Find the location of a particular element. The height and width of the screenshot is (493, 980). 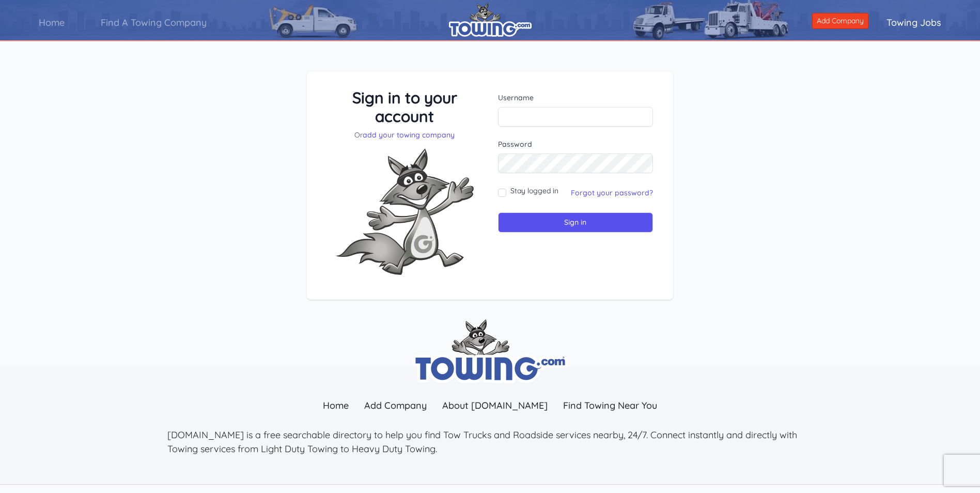

a: Forgot your password? is located at coordinates (612, 193).